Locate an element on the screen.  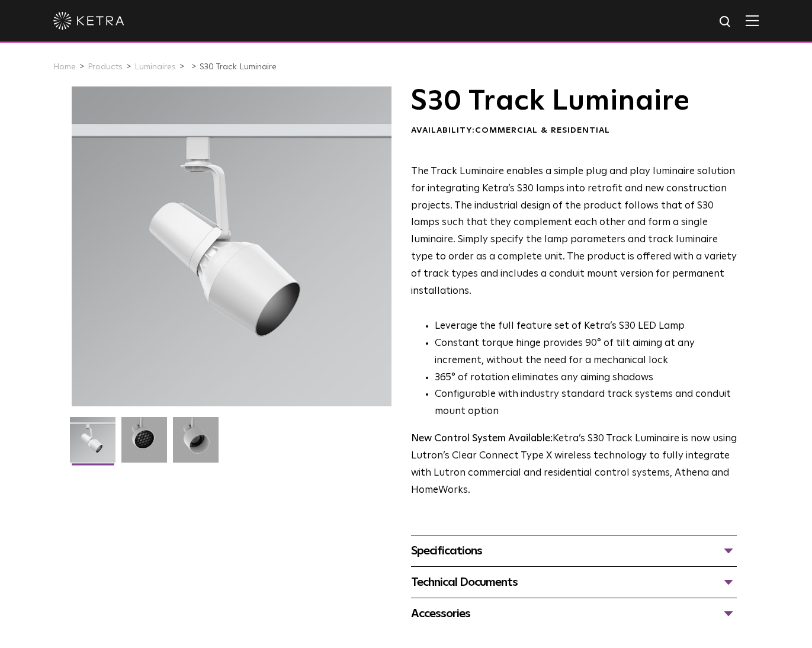
img: search icon is located at coordinates (725, 22).